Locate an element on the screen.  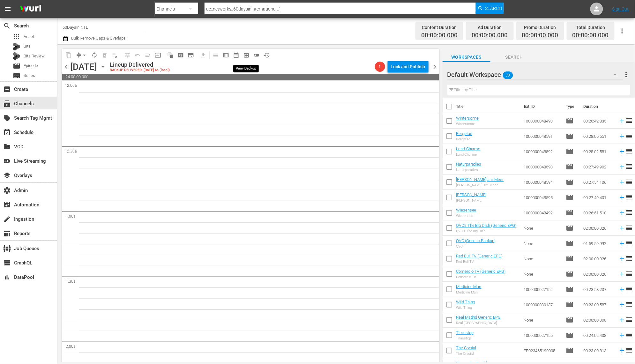
div: Bergpfad is located at coordinates (464, 139).